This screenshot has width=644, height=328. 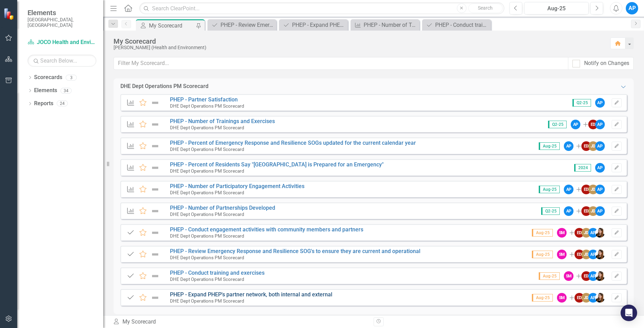 What do you see at coordinates (9, 13) in the screenshot?
I see `img: ClearPoint Strategy` at bounding box center [9, 13].